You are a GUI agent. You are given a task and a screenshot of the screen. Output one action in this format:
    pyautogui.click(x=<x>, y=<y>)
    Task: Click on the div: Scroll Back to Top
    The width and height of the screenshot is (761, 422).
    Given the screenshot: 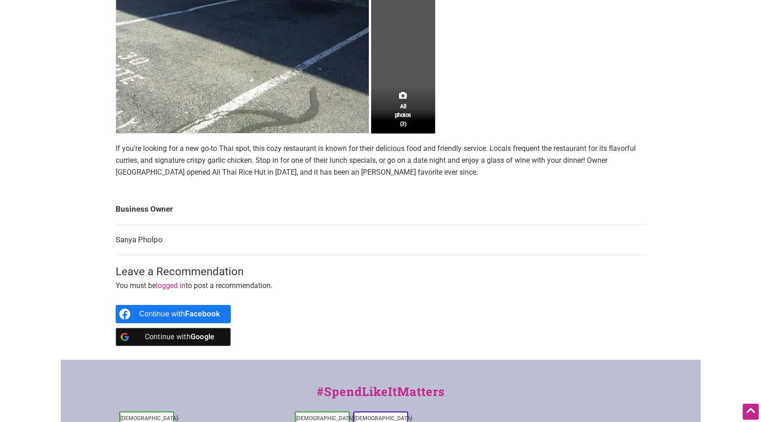 What is the action you would take?
    pyautogui.click(x=750, y=411)
    